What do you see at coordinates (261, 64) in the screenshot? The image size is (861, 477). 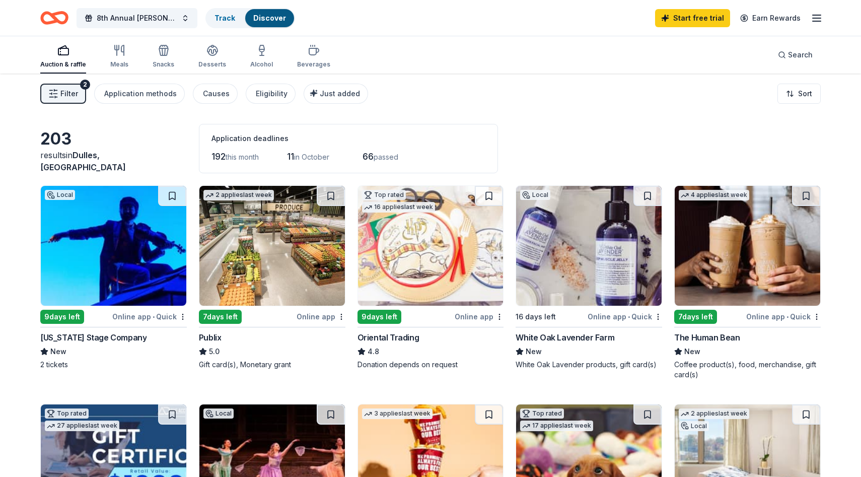 I see `div: Alcohol` at bounding box center [261, 64].